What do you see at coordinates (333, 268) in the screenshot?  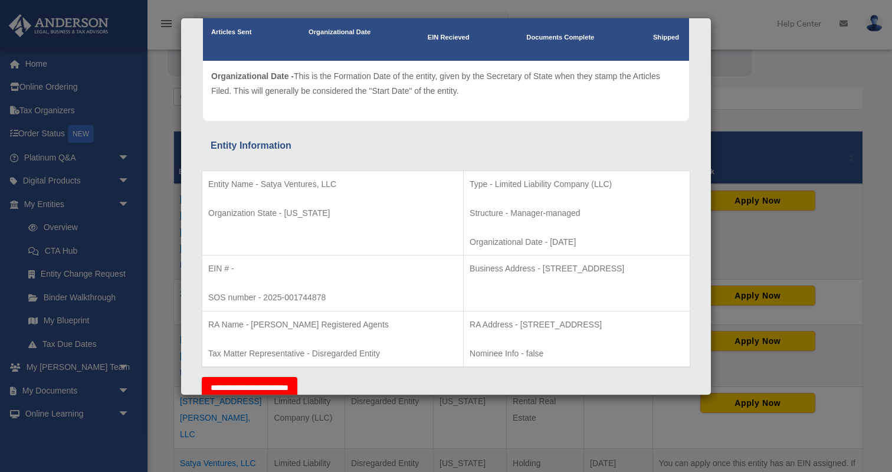 I see `p: EIN # -` at bounding box center [333, 268].